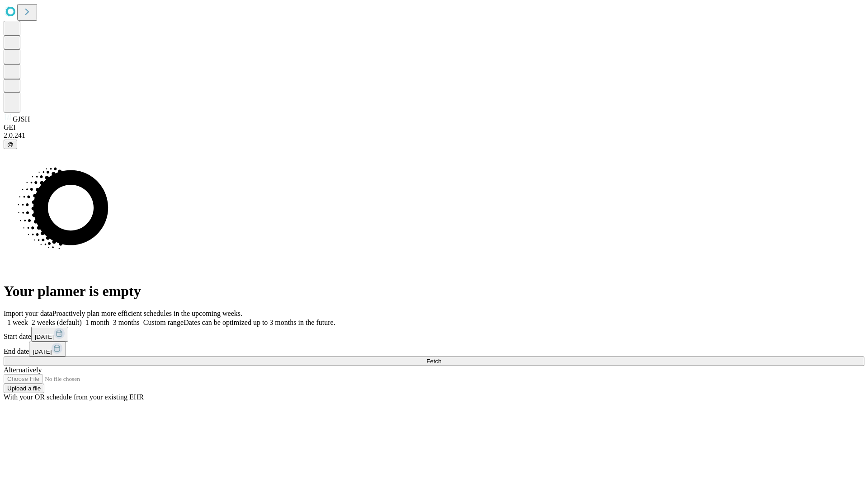 The image size is (868, 488). What do you see at coordinates (23, 370) in the screenshot?
I see `span: Alternatively` at bounding box center [23, 370].